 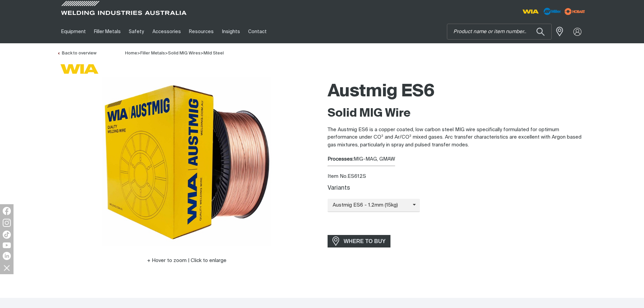 What do you see at coordinates (7, 268) in the screenshot?
I see `img: hide socials` at bounding box center [7, 268].